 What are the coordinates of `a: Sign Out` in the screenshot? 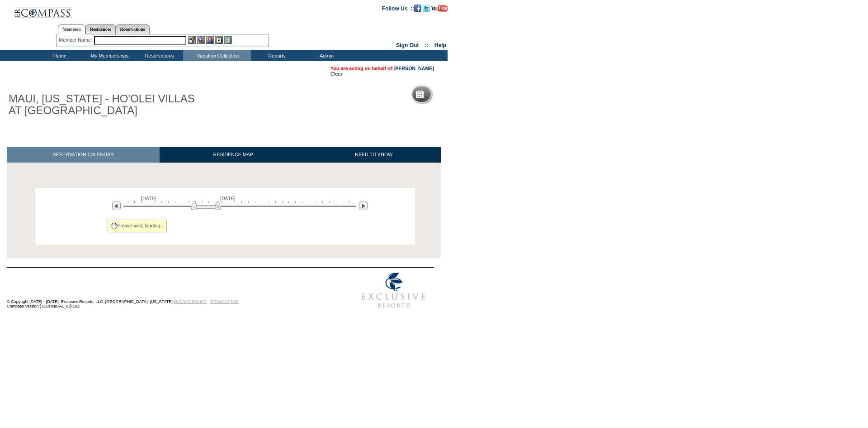 It's located at (407, 45).